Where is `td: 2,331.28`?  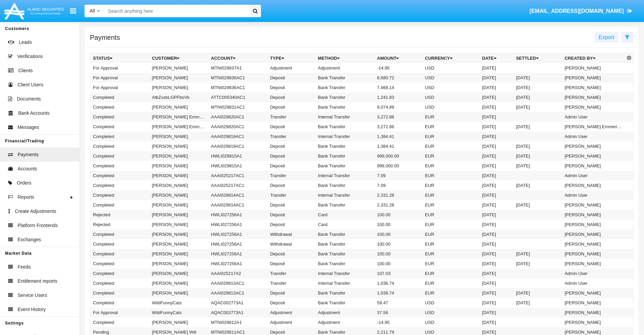 td: 2,331.28 is located at coordinates (398, 195).